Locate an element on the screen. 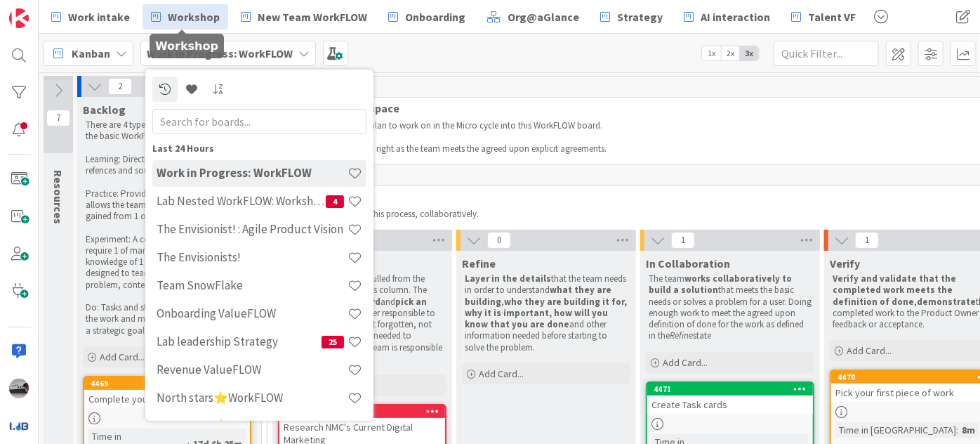  p: that the team needs in order to understand , and other information needed before starting to solv... is located at coordinates (546, 314).